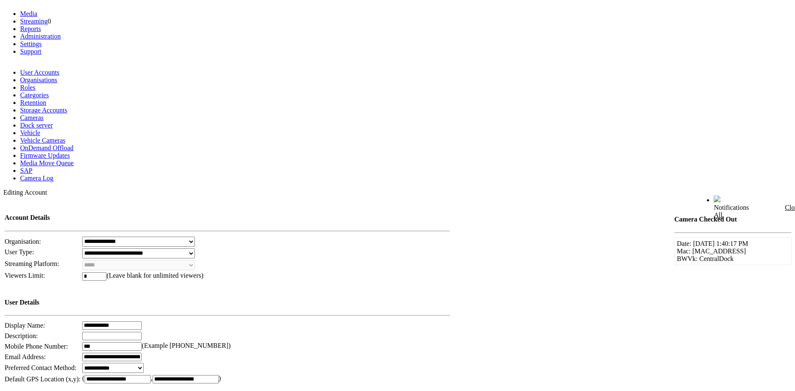 Image resolution: width=795 pixels, height=391 pixels. Describe the element at coordinates (47, 163) in the screenshot. I see `a: Media Move Queue` at that location.